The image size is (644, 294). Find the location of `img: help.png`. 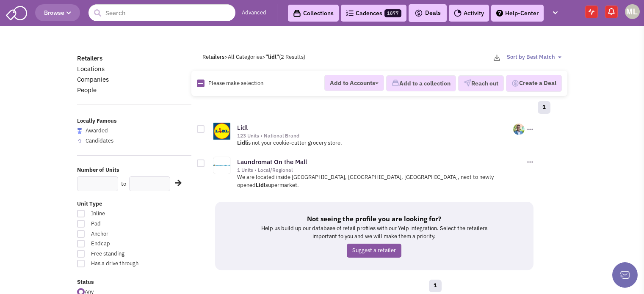

img: help.png is located at coordinates (500, 13).